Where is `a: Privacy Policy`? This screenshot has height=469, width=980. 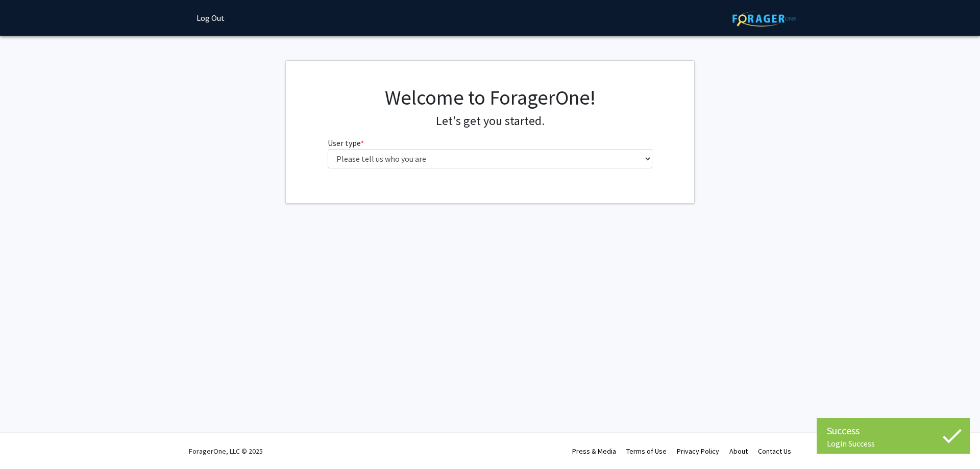
a: Privacy Policy is located at coordinates (697, 451).